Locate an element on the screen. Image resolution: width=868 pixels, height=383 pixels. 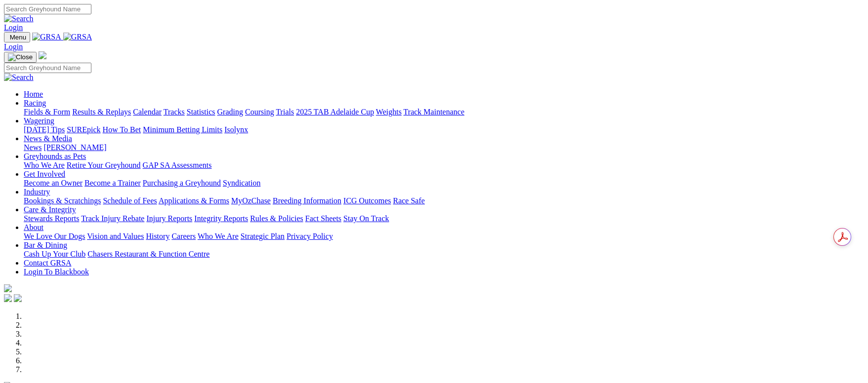
a: Integrity Reports is located at coordinates (221, 218).